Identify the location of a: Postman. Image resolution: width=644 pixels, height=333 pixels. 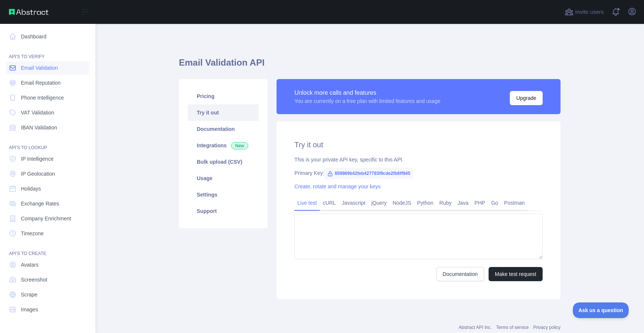
(515, 203).